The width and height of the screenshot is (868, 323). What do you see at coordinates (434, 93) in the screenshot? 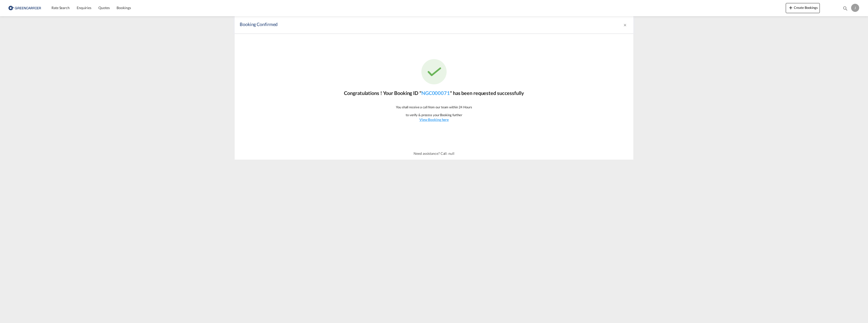
I see `p: Congratulations ! Your Booking ID " " has been requested successfully` at bounding box center [434, 93].